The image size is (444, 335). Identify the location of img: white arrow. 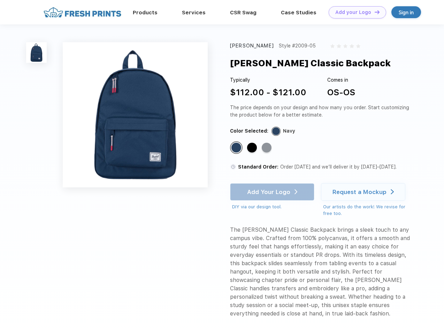
(392, 191).